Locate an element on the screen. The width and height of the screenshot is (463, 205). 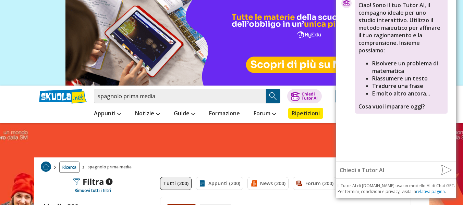
div: Rimuovi tutti i filtri is located at coordinates (93, 191).